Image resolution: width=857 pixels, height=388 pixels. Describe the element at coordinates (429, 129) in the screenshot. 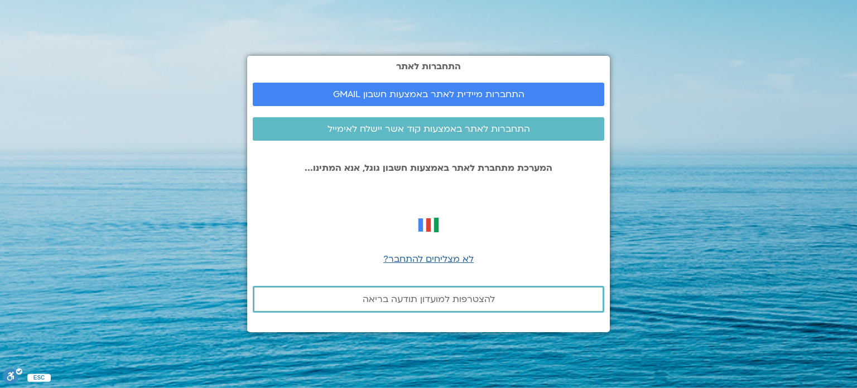

I see `span: התחברות לאתר באמצעות קוד אשר יישלח לאימייל` at that location.